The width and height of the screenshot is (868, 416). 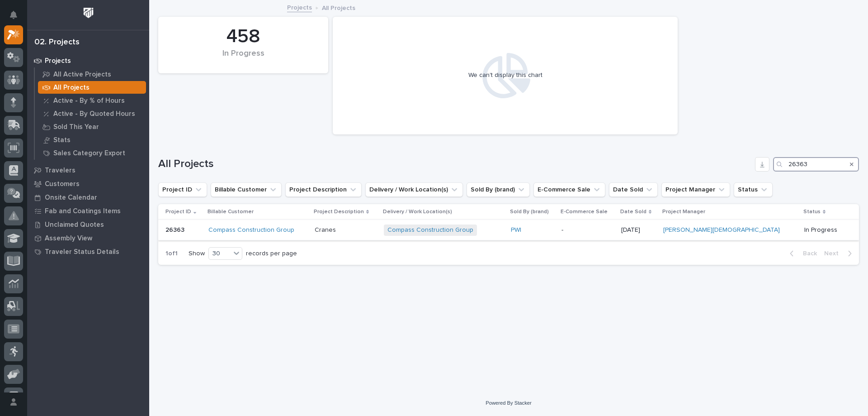 What do you see at coordinates (414, 190) in the screenshot?
I see `button: Delivery / Work Location(s)` at bounding box center [414, 190].